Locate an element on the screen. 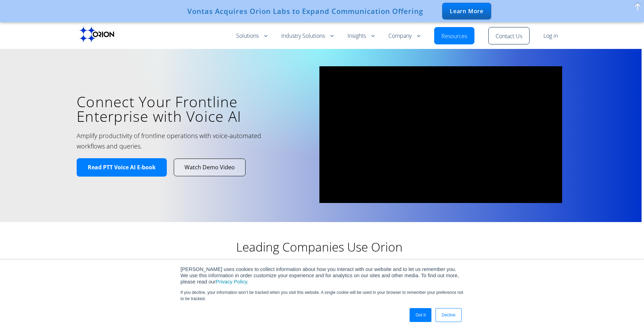 The height and width of the screenshot is (331, 644). p: If you decline, your information won’t be tracked when you visit this website. A single cookie wi... is located at coordinates (322, 295).